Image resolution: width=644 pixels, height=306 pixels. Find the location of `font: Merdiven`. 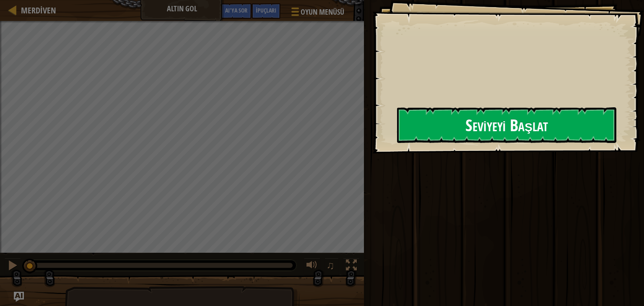

font: Merdiven is located at coordinates (39, 10).